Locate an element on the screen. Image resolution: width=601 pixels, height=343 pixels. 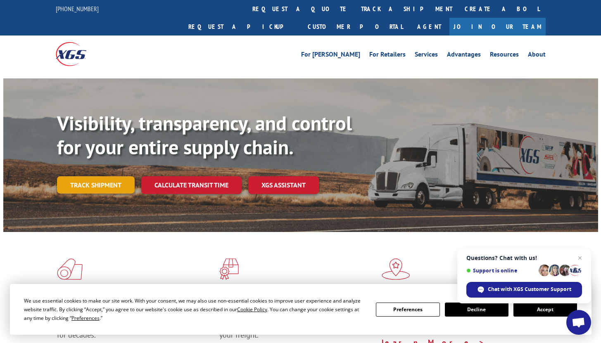
div: Open chat is located at coordinates (579, 323).